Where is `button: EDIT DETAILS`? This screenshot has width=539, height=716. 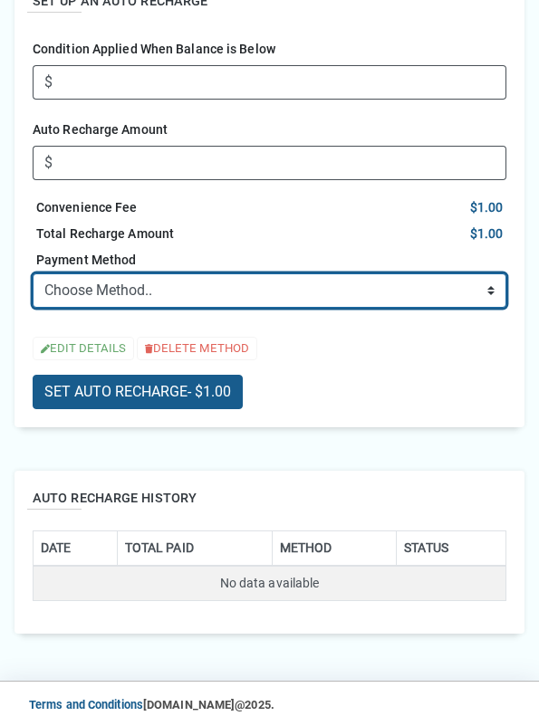 button: EDIT DETAILS is located at coordinates (83, 349).